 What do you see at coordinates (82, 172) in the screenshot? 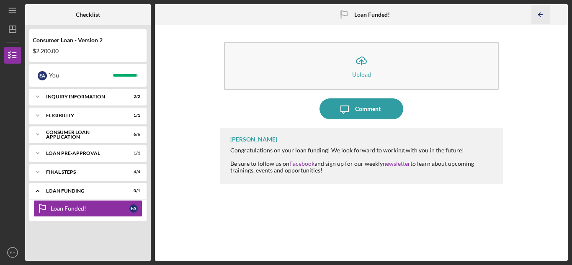
I see `div: FINAL STEPS` at bounding box center [82, 172].